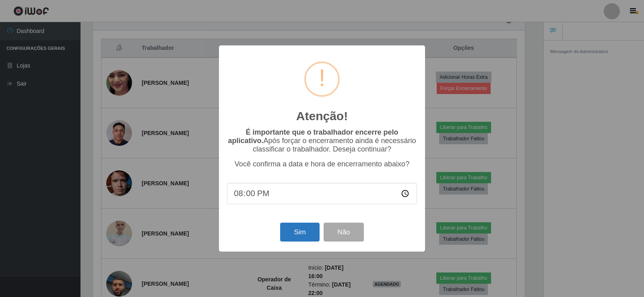 The width and height of the screenshot is (644, 297). What do you see at coordinates (322, 116) in the screenshot?
I see `h2: Atenção!` at bounding box center [322, 116].